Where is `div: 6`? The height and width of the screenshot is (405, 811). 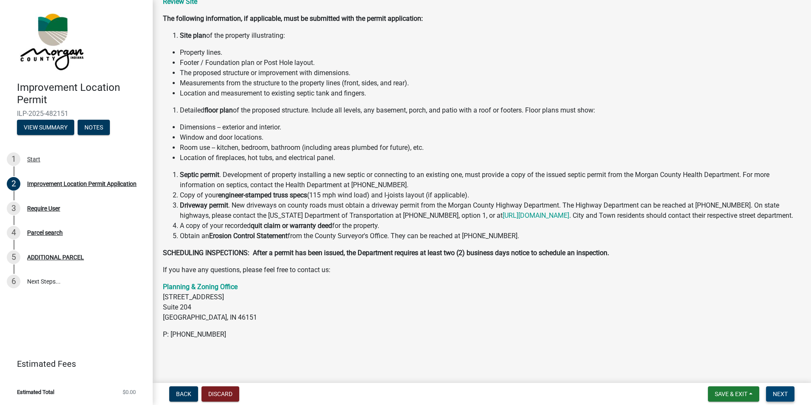
div: 6 is located at coordinates (14, 281).